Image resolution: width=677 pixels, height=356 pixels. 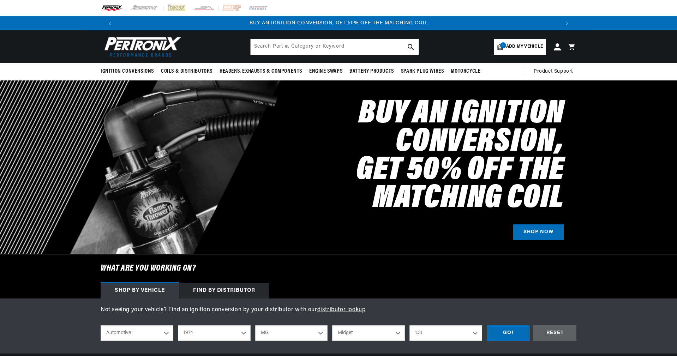 I want to click on summary: Product Support, so click(x=555, y=72).